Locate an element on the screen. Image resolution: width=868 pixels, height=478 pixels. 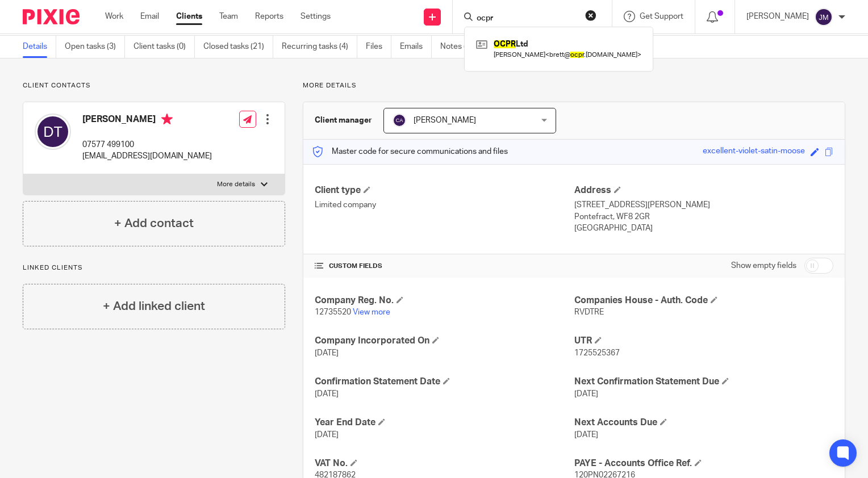
p: Limited company is located at coordinates (445, 205).